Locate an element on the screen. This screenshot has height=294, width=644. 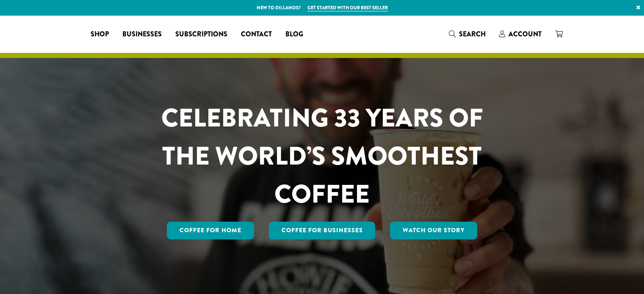
a: Coffee For Businesses is located at coordinates (322, 231).